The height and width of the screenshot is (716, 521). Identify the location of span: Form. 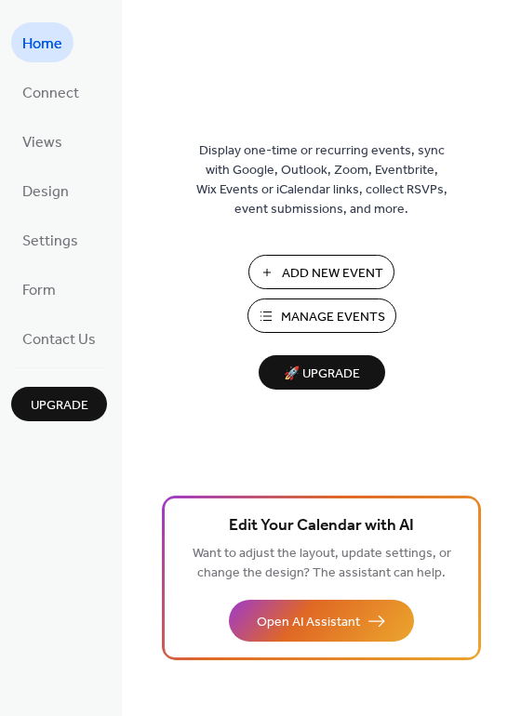
(39, 290).